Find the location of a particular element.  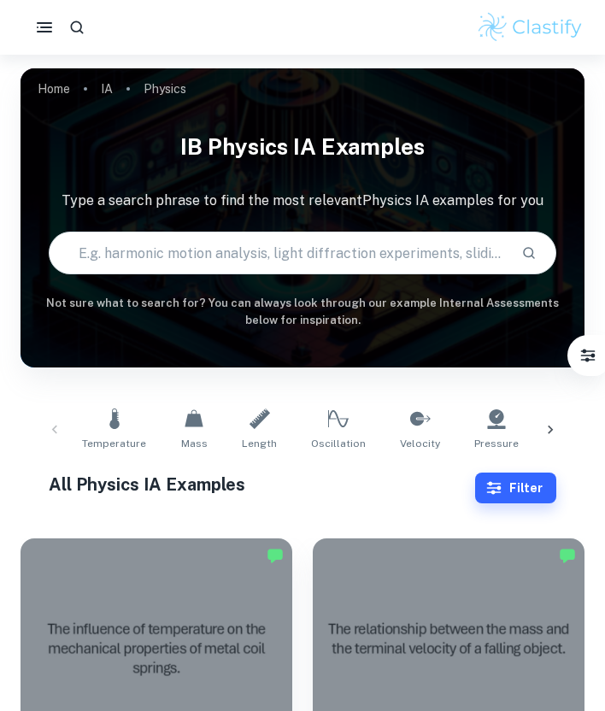

h1: All Physics IA Examples is located at coordinates (262, 485).